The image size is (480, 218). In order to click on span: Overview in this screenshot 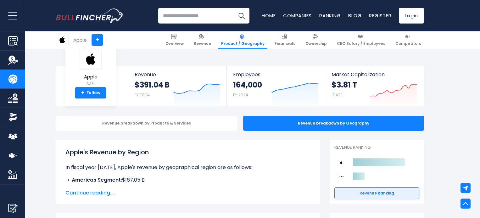, I will do `click(174, 44)`.